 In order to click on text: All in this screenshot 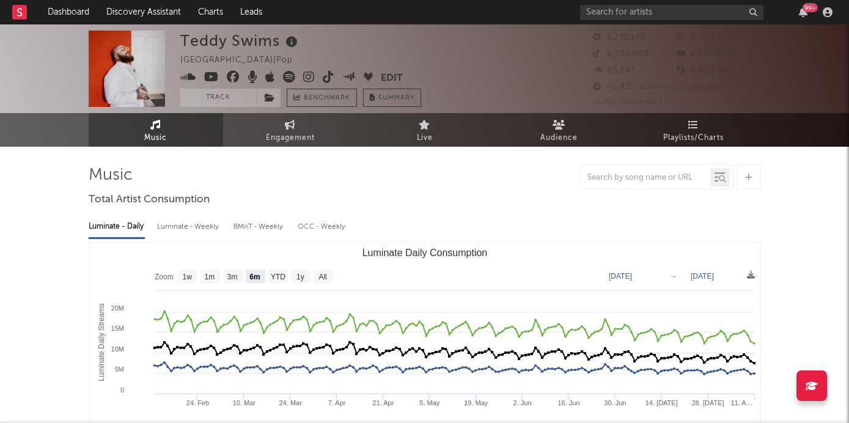, I will do `click(322, 277)`.